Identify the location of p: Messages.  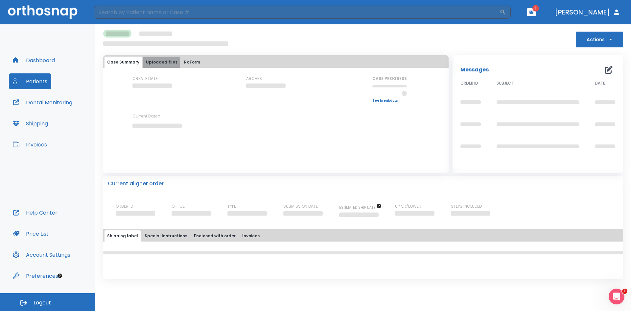
(475, 70).